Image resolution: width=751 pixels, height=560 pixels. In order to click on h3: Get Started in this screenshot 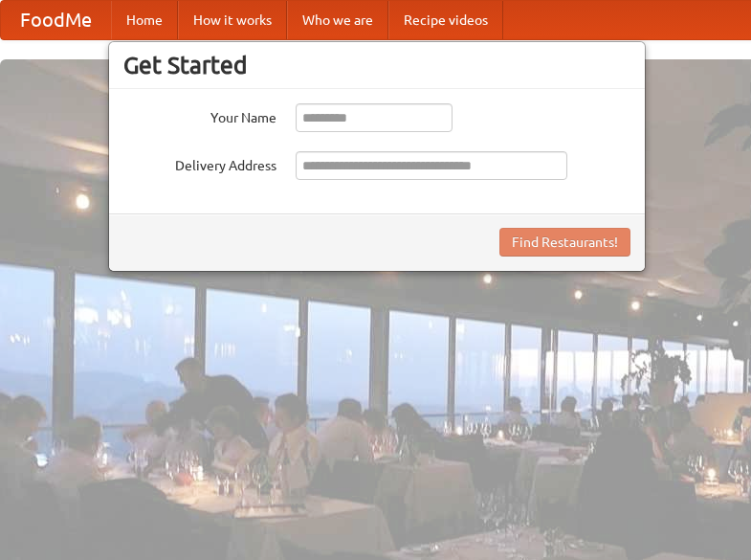, I will do `click(377, 65)`.